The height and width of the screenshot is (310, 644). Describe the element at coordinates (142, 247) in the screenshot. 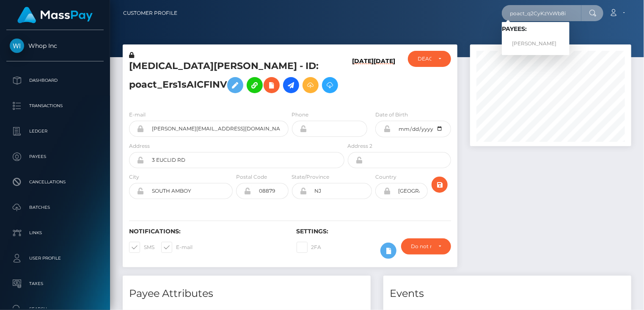

I see `label: SMS` at that location.